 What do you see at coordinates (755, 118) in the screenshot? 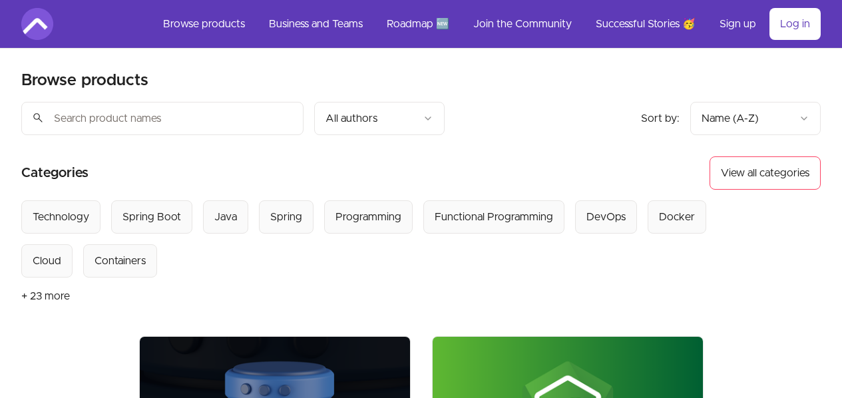
I see `button: Product sort options` at bounding box center [755, 118].